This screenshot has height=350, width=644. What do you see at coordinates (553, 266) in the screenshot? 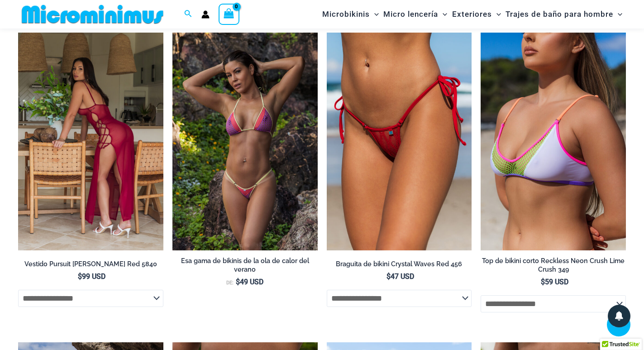
I see `a: Top de bikini corto Reckless Neon Crush Lime Crush 349` at bounding box center [553, 266].